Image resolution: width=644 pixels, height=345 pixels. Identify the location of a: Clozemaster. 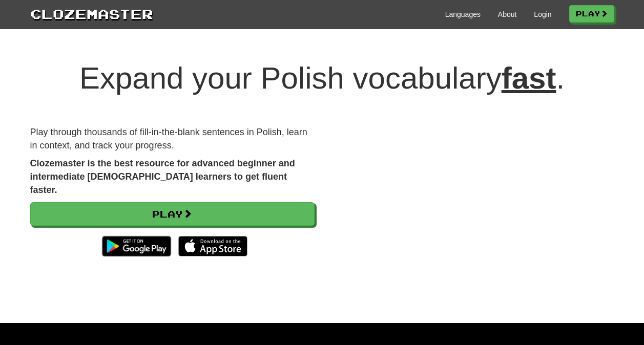
(92, 13).